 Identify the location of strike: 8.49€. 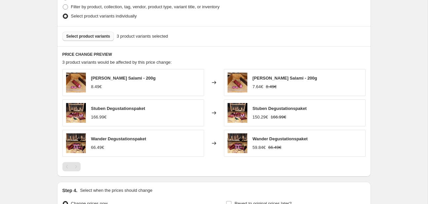
(271, 87).